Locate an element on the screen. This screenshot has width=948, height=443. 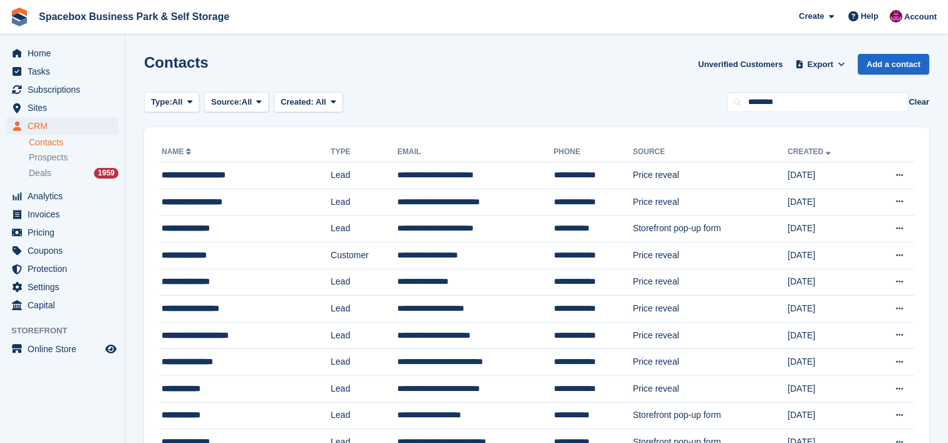
span: Coupons is located at coordinates (65, 251).